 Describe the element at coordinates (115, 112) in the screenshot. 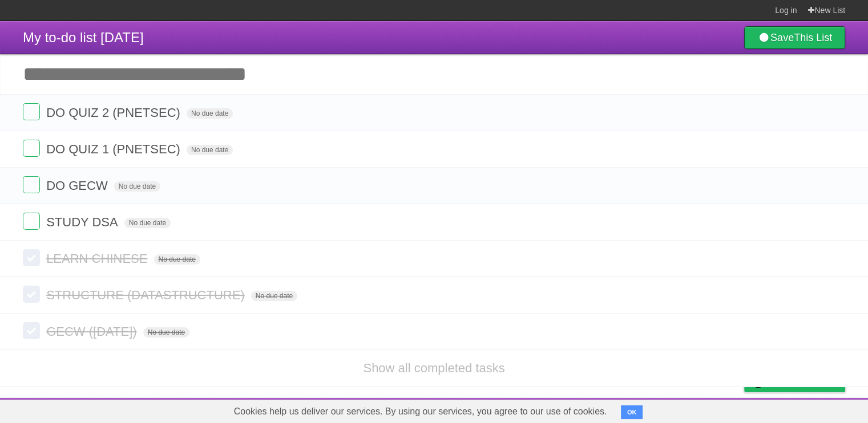

I see `span: DO QUIZ 2 (PNETSEC)` at that location.